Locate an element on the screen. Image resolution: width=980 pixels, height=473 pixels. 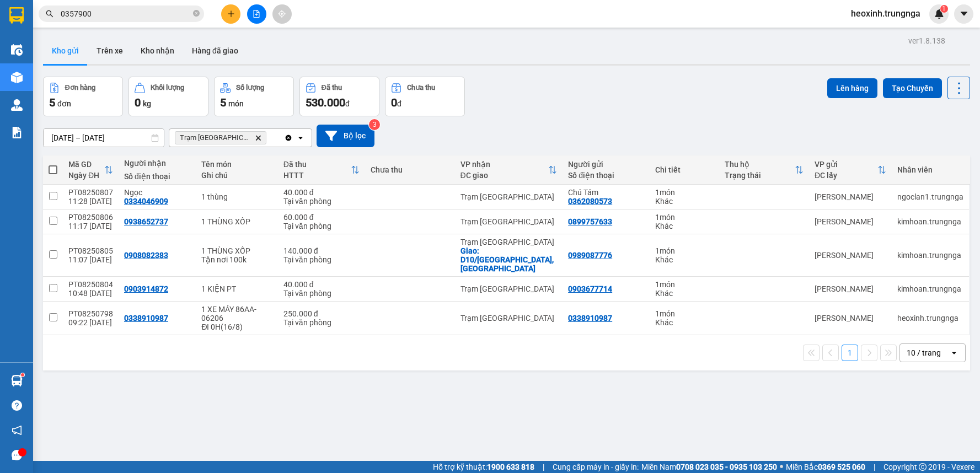
button: plus is located at coordinates (231, 14).